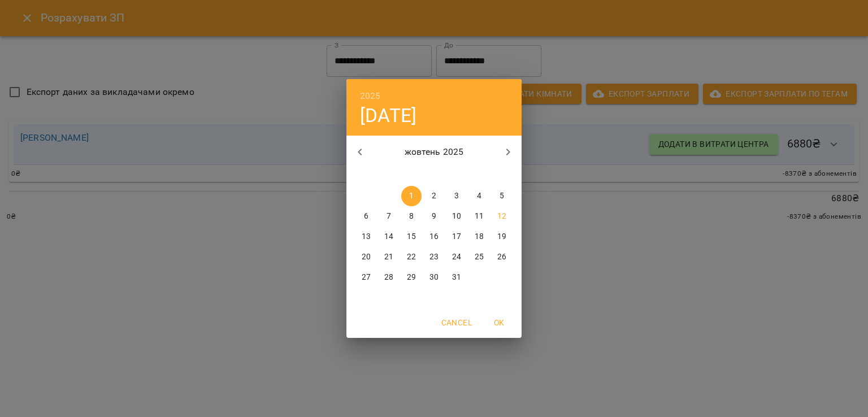  What do you see at coordinates (456, 278) in the screenshot?
I see `p: 31` at bounding box center [456, 278].